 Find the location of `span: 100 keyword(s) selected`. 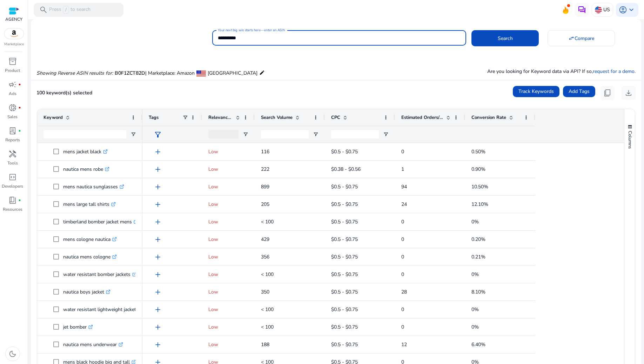

span: 100 keyword(s) selected is located at coordinates (64, 93).